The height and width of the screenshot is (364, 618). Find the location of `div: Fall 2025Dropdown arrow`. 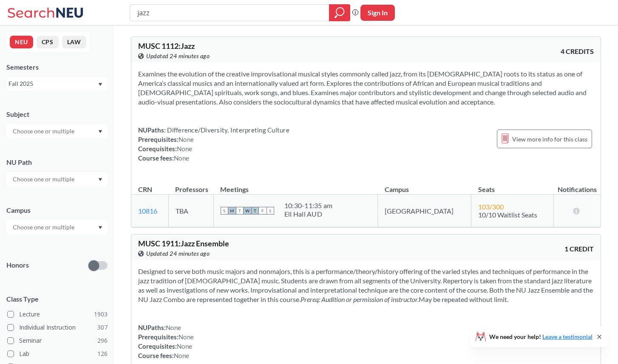

div: Fall 2025Dropdown arrow is located at coordinates (57, 84).